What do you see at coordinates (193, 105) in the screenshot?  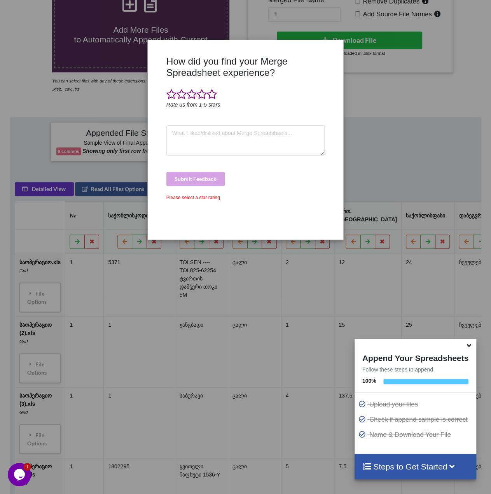 I see `i: Rate us from 1-5 stars` at bounding box center [193, 105].